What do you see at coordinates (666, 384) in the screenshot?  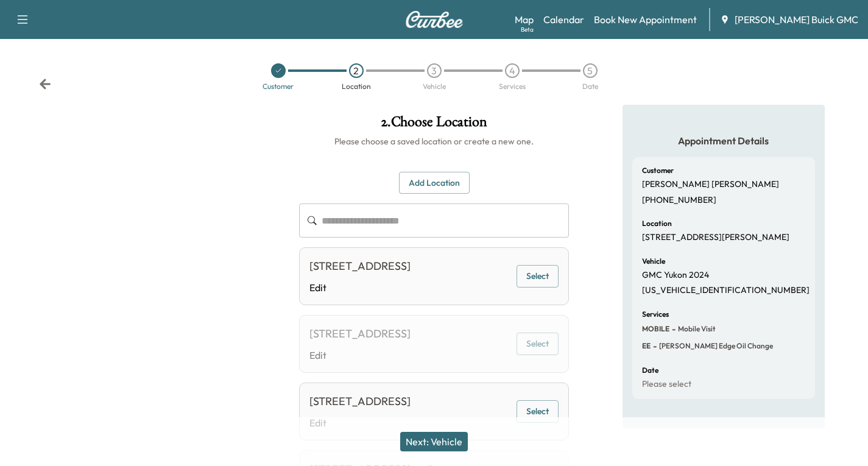 I see `p: Please select` at bounding box center [666, 384].